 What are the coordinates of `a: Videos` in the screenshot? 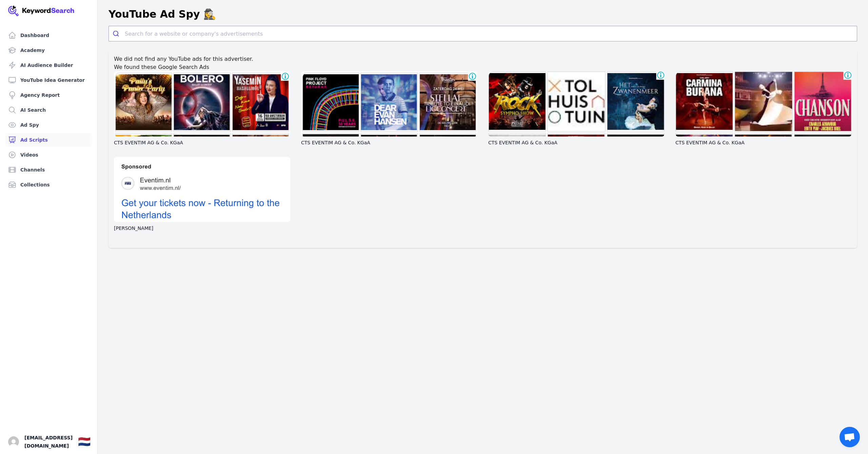 It's located at (48, 155).